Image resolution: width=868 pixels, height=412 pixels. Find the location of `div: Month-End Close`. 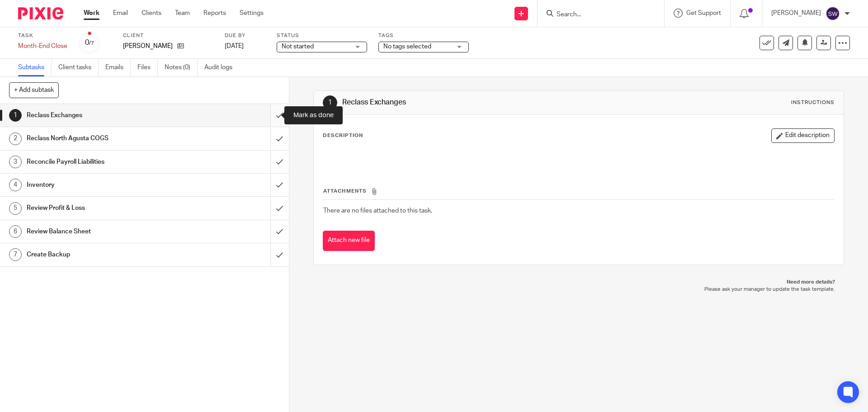

div: Month-End Close is located at coordinates (43, 46).